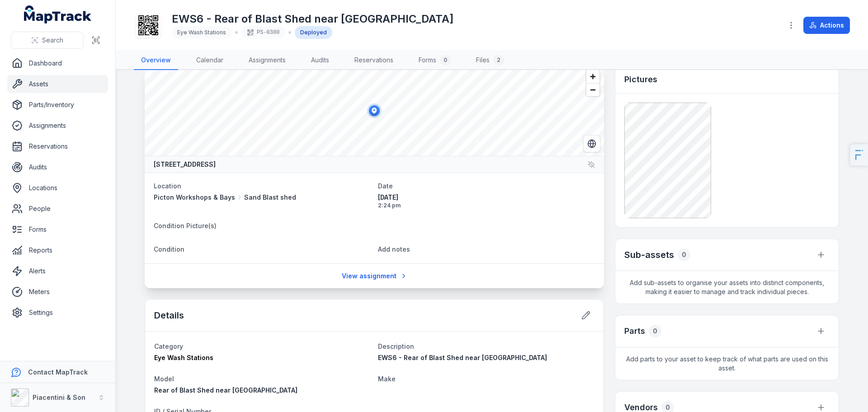  Describe the element at coordinates (185, 225) in the screenshot. I see `span: Condition Picture(s)` at that location.